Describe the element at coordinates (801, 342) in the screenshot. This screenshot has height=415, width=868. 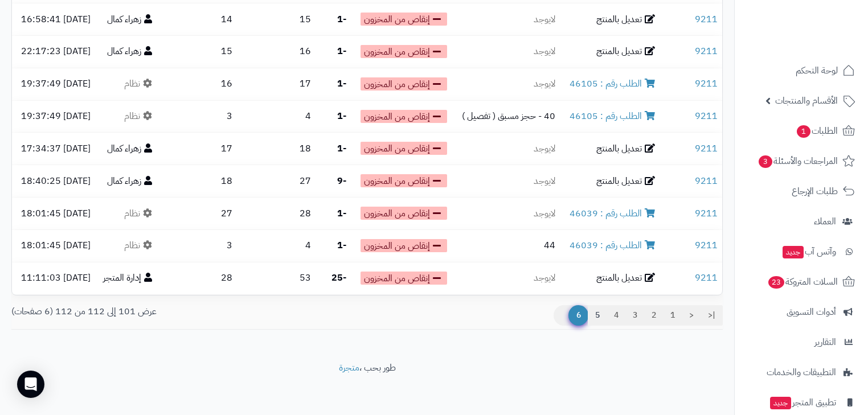
I see `a: التقارير` at that location.